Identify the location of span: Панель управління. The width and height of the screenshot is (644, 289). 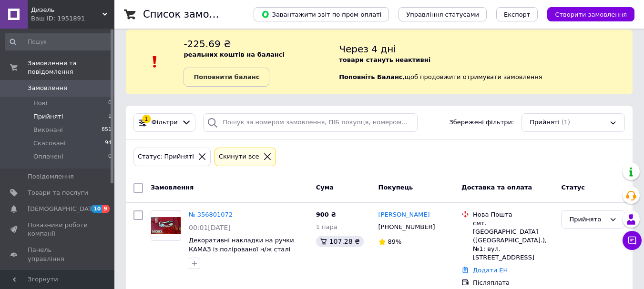
(57, 254).